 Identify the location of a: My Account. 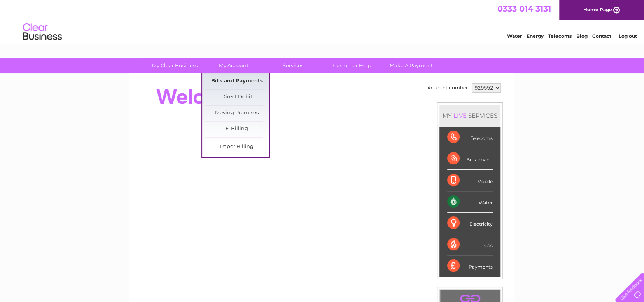
(234, 66).